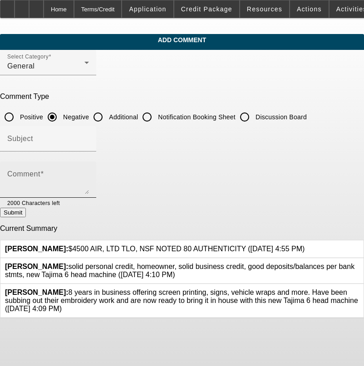 This screenshot has width=364, height=366. Describe the element at coordinates (195, 117) in the screenshot. I see `label: Notification Booking Sheet` at that location.